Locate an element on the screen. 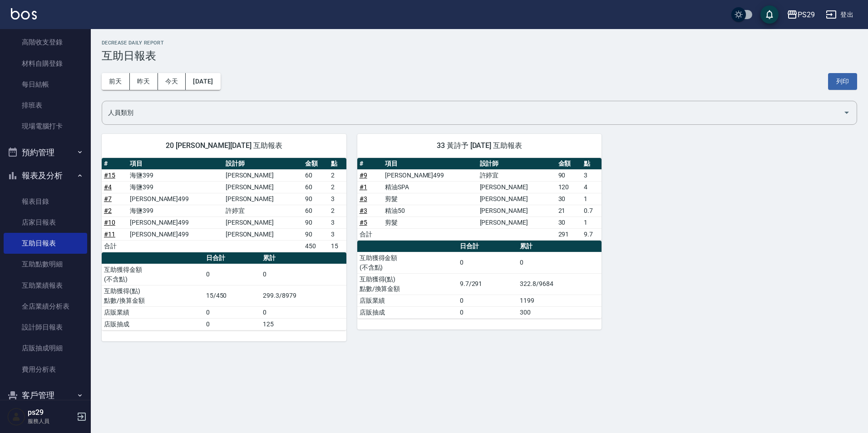 This screenshot has height=433, width=868. a: 互助點數明細 is located at coordinates (46, 264).